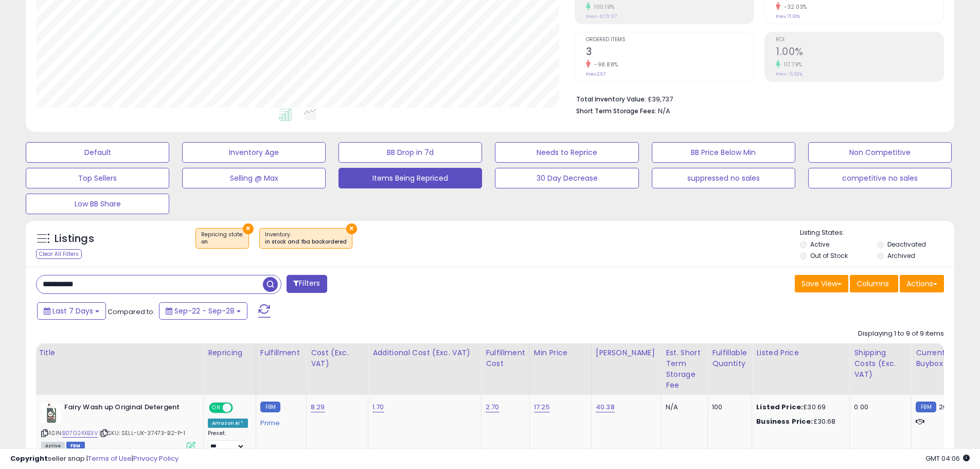 Image resolution: width=980 pixels, height=469 pixels. Describe the element at coordinates (560, 353) in the screenshot. I see `div: Min Price` at that location.